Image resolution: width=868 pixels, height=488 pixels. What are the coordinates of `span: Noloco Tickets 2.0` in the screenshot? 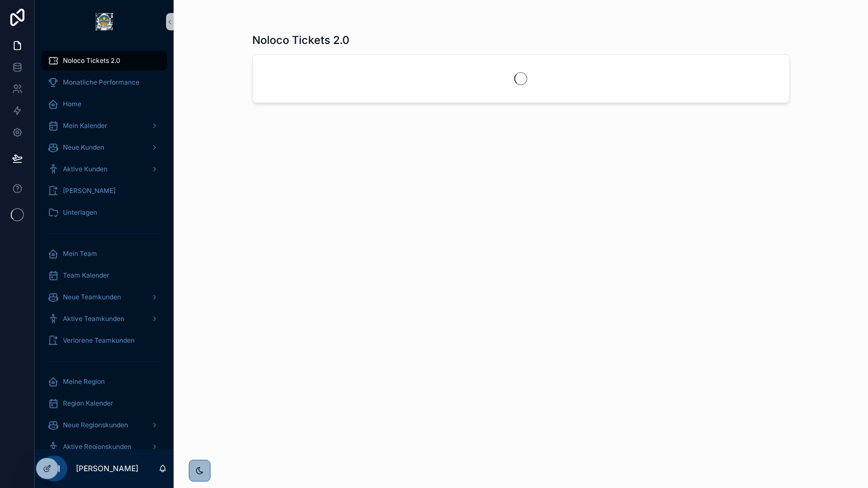 It's located at (92, 61).